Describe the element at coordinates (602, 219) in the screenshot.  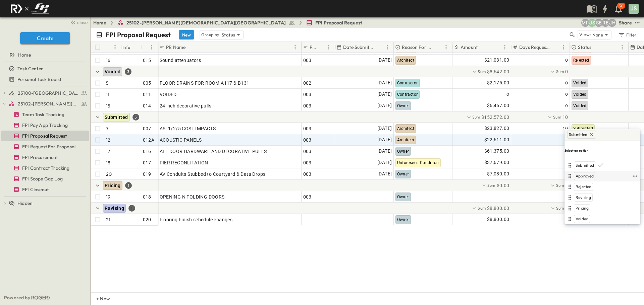
I see `div: Voided` at that location.